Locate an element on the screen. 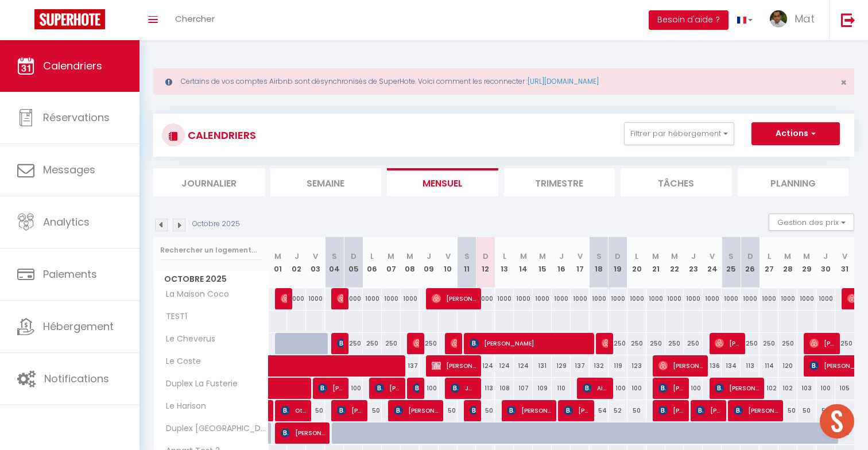 Image resolution: width=868 pixels, height=450 pixels. th: 08 is located at coordinates (410, 262).